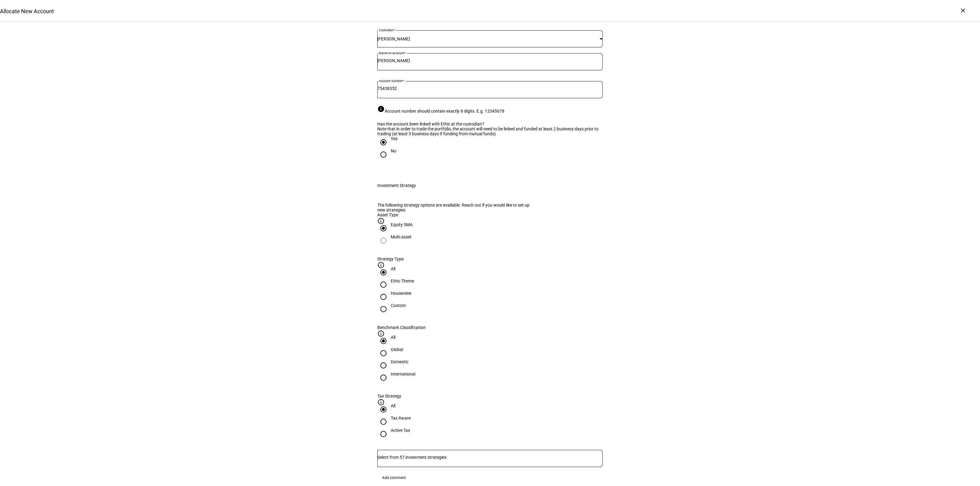 Image resolution: width=980 pixels, height=486 pixels. What do you see at coordinates (490, 396) in the screenshot?
I see `div: Tax Strategy` at bounding box center [490, 396].